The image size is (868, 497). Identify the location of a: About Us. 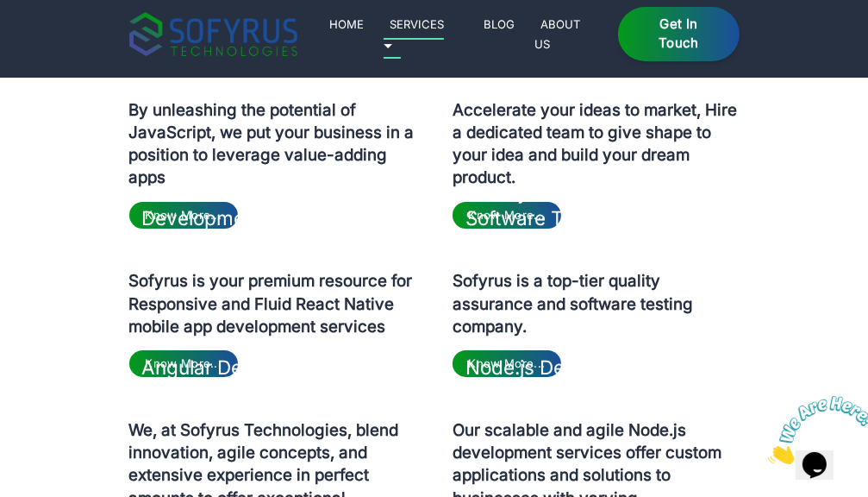
(558, 33).